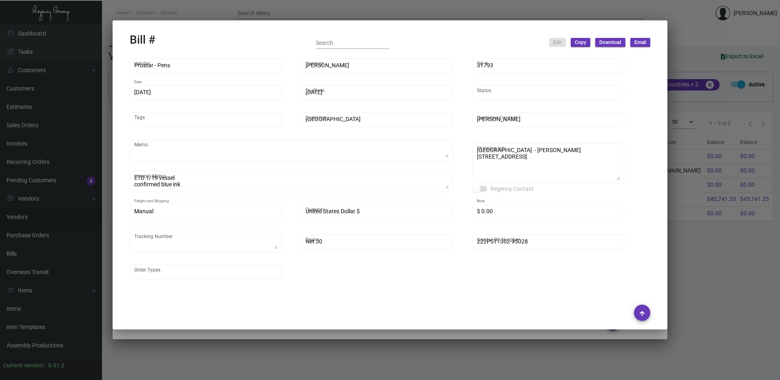  I want to click on div: Notes, so click(192, 302).